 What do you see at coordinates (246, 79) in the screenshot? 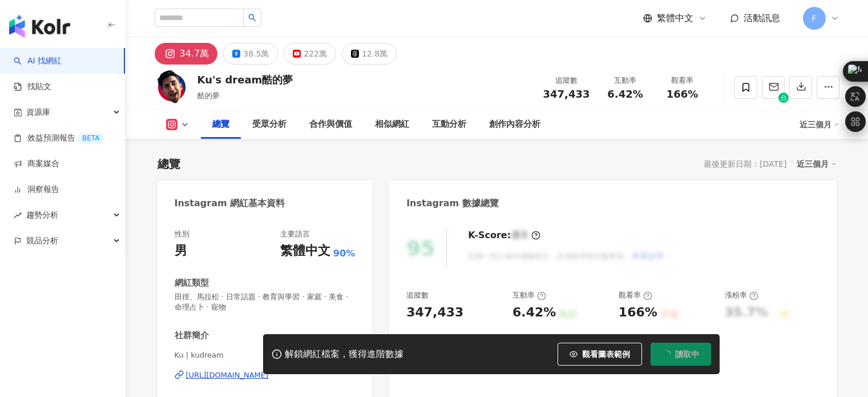
I see `div: Ku's dream酷的夢` at bounding box center [246, 79].